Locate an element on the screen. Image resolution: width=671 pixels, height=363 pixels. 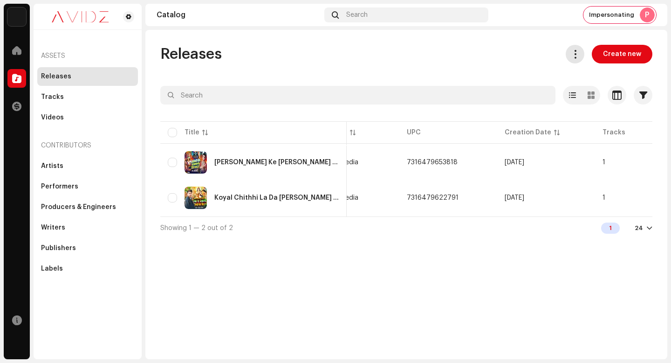
span: 7316479653818 is located at coordinates (432, 162).